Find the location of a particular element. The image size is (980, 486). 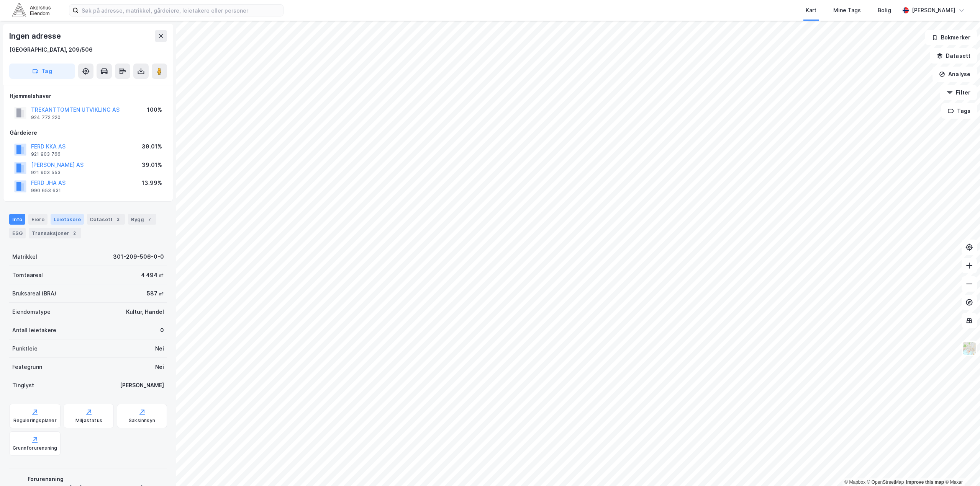

div: Festegrunn is located at coordinates (27, 367).